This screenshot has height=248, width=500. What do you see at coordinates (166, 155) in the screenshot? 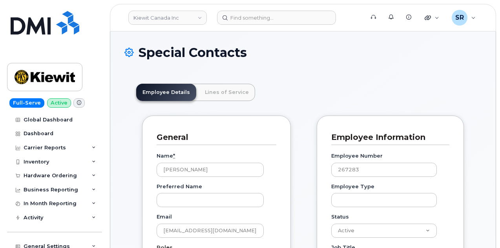
I see `label: Name` at bounding box center [166, 155].